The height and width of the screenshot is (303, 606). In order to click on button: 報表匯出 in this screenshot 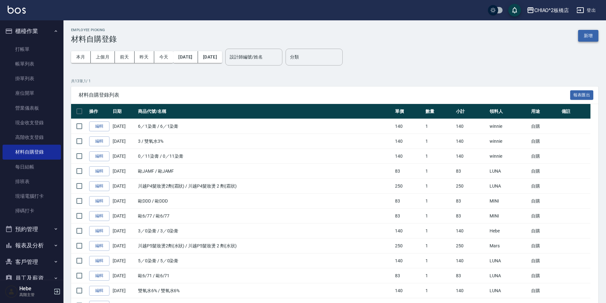, I will do `click(582, 95)`.